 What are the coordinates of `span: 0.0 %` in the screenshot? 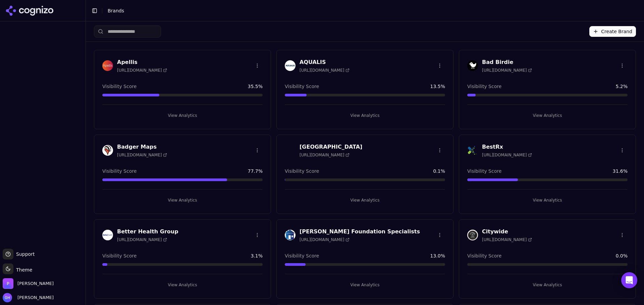 It's located at (621, 256).